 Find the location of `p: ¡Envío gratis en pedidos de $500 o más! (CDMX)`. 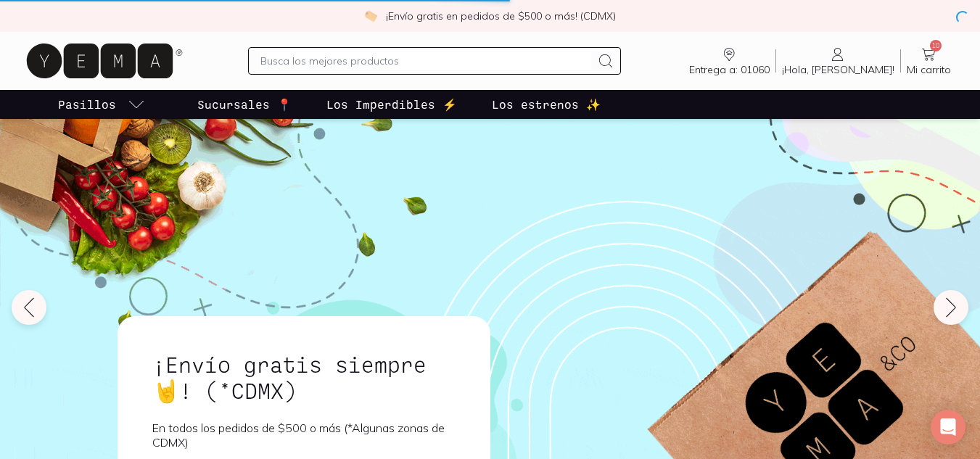

p: ¡Envío gratis en pedidos de $500 o más! (CDMX) is located at coordinates (501, 16).